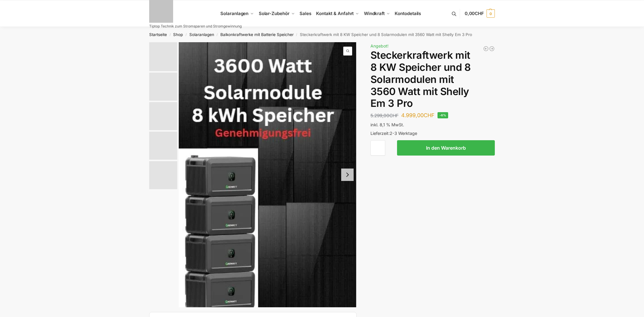 The image size is (644, 317). What do you see at coordinates (158, 35) in the screenshot?
I see `a: Startseite` at bounding box center [158, 35].